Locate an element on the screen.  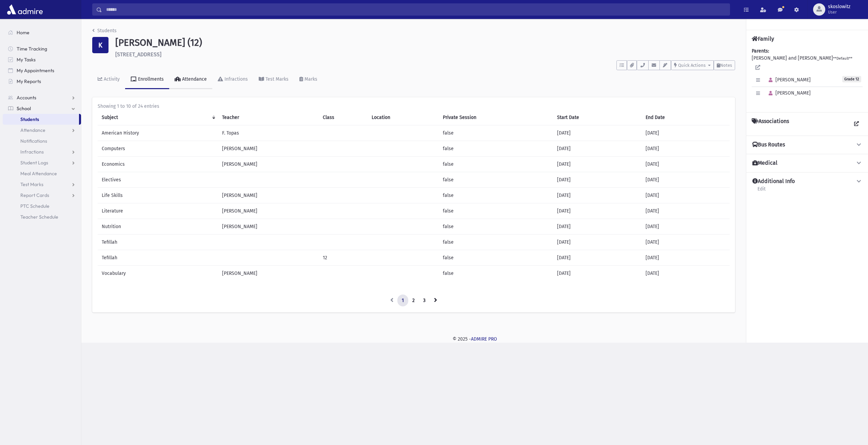
h4: Additional Info is located at coordinates (774, 182).